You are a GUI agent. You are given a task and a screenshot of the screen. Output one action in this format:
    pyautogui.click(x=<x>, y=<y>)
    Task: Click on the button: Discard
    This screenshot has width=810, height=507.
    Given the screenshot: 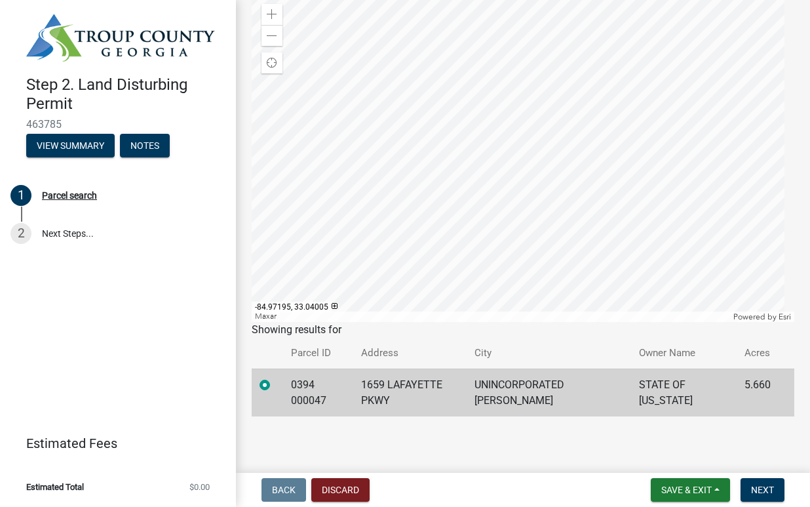 What is the action you would take?
    pyautogui.click(x=340, y=490)
    